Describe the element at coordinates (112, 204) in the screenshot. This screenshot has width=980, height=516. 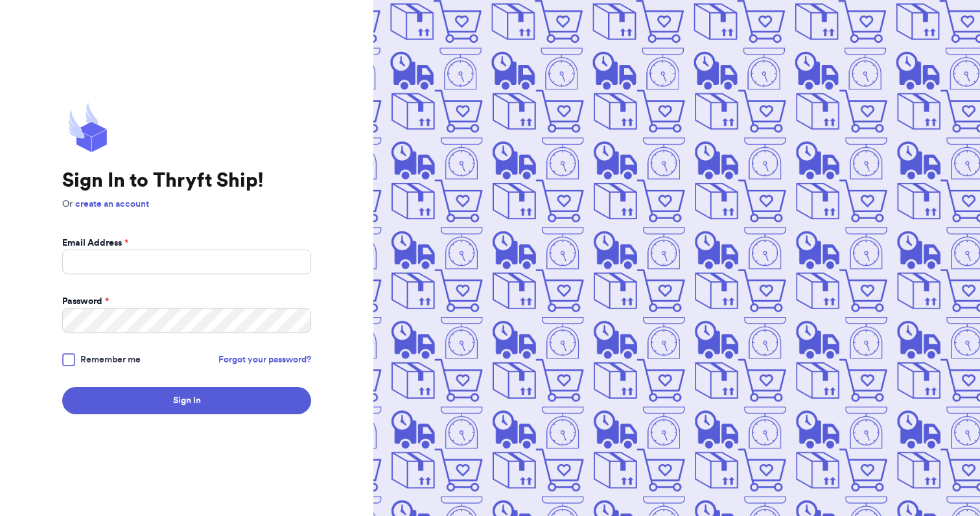
I see `a: create an account` at that location.